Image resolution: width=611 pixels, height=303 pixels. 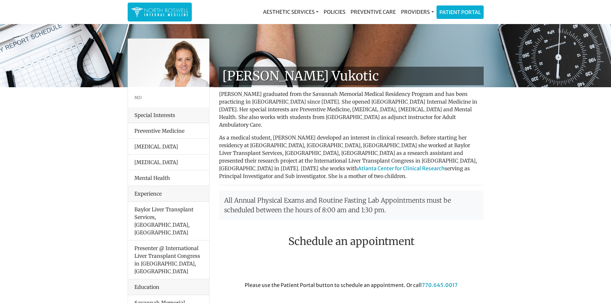 What do you see at coordinates (160, 12) in the screenshot?
I see `img: North Roswell Internal Medicine` at bounding box center [160, 12].